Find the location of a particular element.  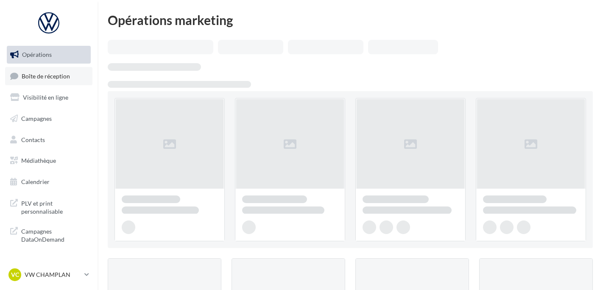

span: Boîte de réception is located at coordinates (46, 75).